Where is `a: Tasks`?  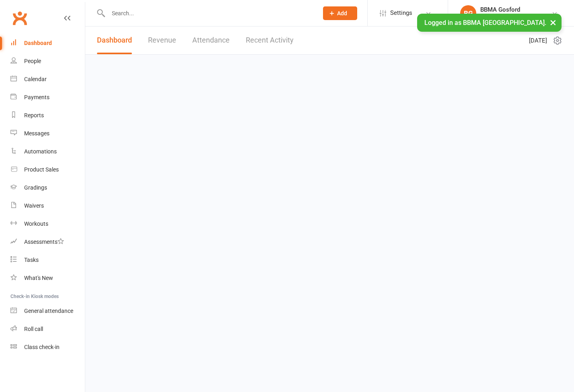
a: Tasks is located at coordinates (48, 260).